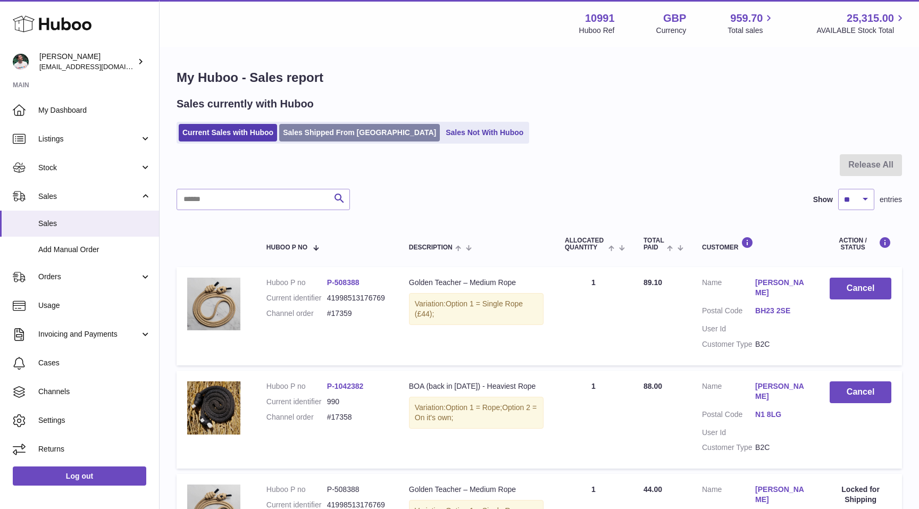  What do you see at coordinates (357, 298) in the screenshot?
I see `dd: 41998513176769` at bounding box center [357, 298].